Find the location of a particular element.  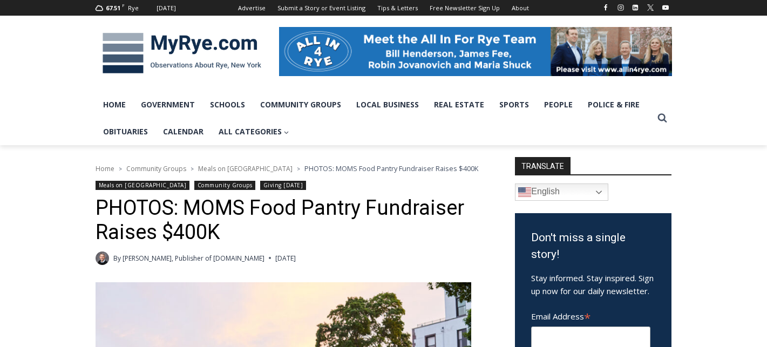

label: Email Address is located at coordinates (590, 315).